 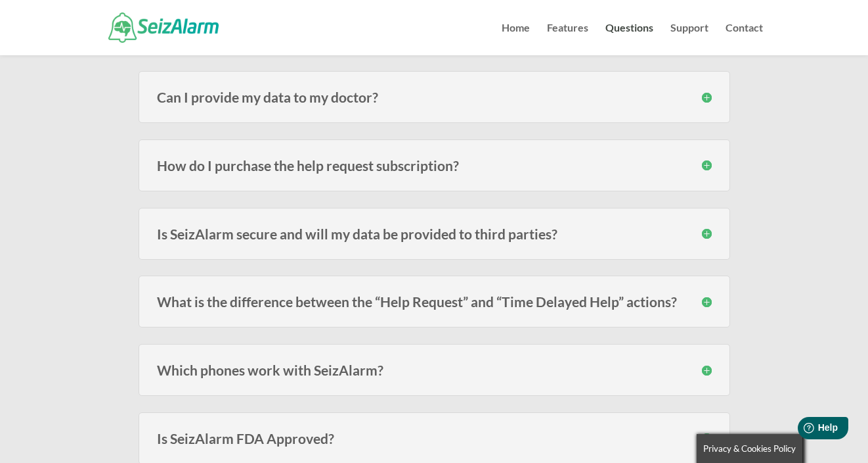 I want to click on h3: Which phones work with SeizAlarm?, so click(x=434, y=369).